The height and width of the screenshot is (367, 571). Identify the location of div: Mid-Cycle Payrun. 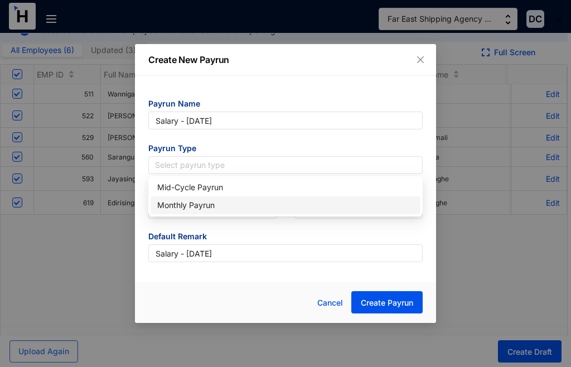
(285, 187).